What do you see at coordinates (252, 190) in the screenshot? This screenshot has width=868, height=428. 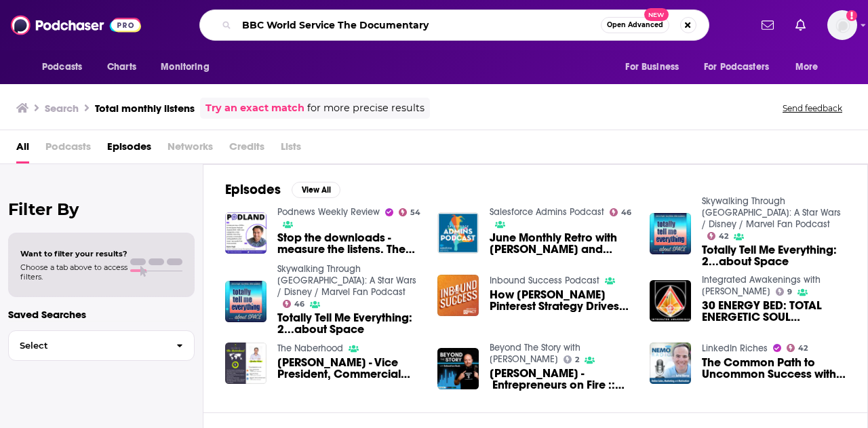 I see `h2: Episodes` at bounding box center [252, 190].